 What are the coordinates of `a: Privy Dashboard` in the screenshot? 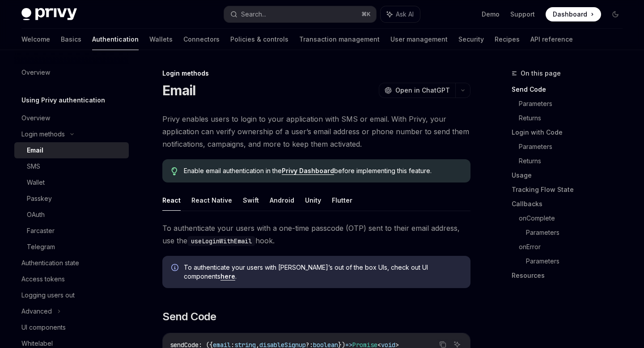 It's located at (308, 171).